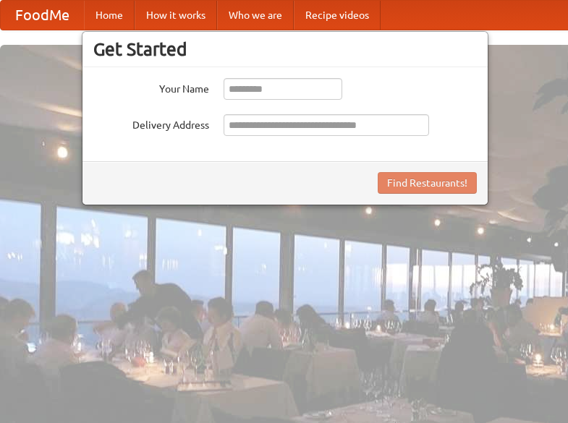 Image resolution: width=568 pixels, height=423 pixels. What do you see at coordinates (337, 15) in the screenshot?
I see `a: Recipe videos` at bounding box center [337, 15].